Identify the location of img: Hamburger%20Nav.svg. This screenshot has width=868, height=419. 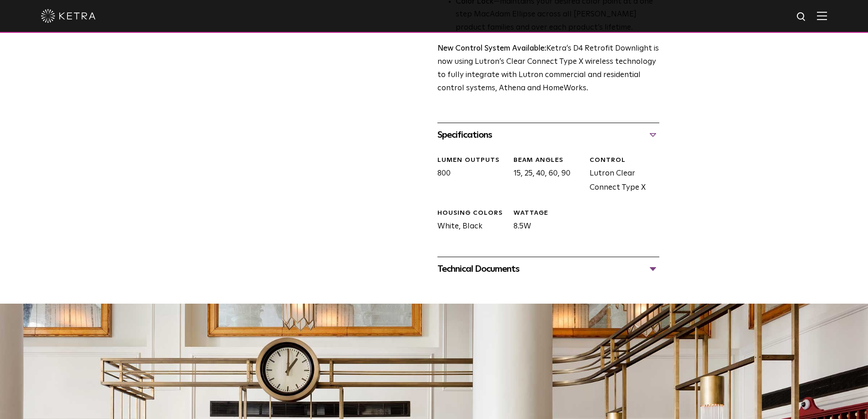
(822, 16).